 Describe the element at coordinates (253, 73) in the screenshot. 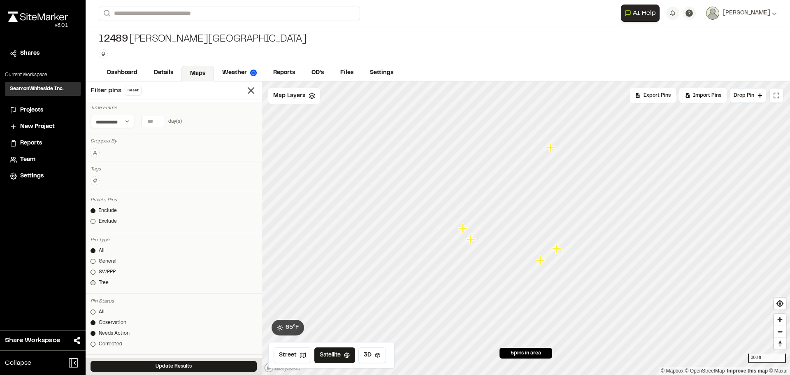

I see `img: precipai.png` at that location.